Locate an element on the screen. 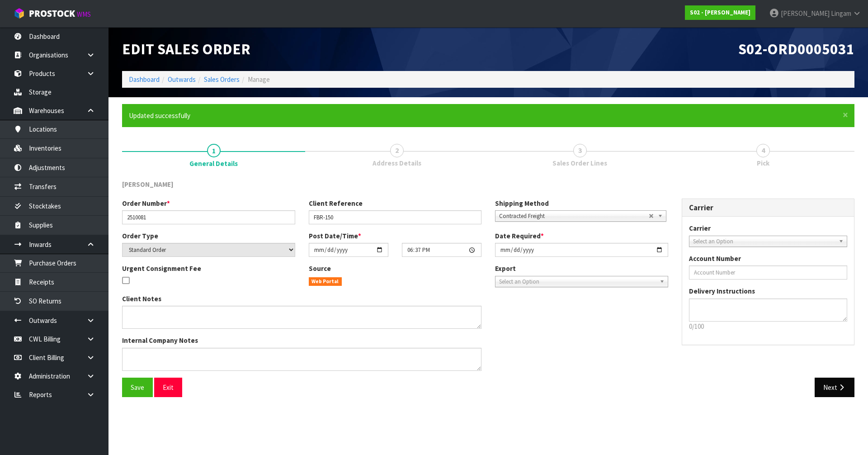 Image resolution: width=868 pixels, height=455 pixels. label: Account Number is located at coordinates (715, 259).